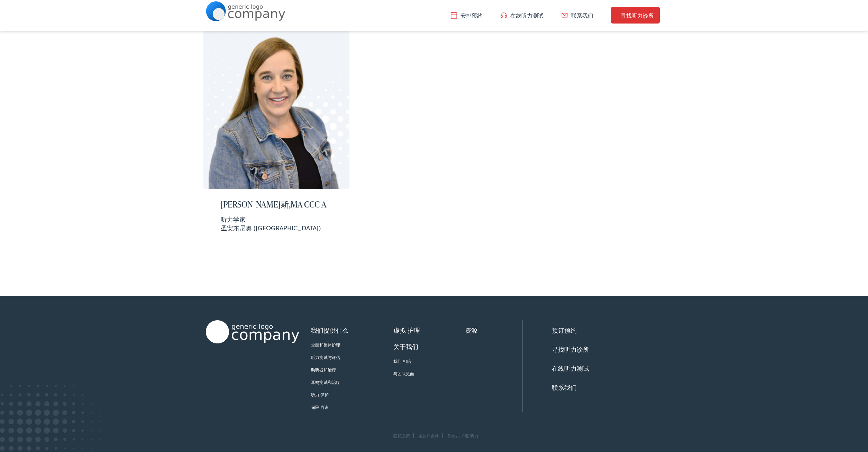 The height and width of the screenshot is (452, 868). I want to click on a: 隐私政策, so click(402, 435).